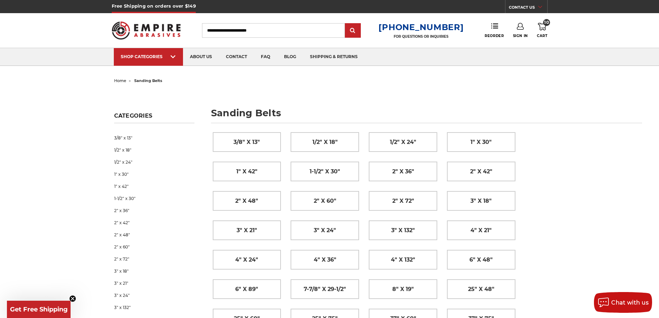 Image resolution: width=659 pixels, height=318 pixels. Describe the element at coordinates (201, 57) in the screenshot. I see `a: about us` at that location.